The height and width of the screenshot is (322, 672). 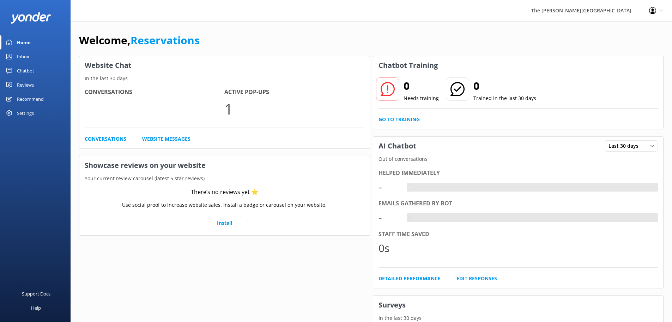 What do you see at coordinates (421, 98) in the screenshot?
I see `p: Needs training` at bounding box center [421, 98].